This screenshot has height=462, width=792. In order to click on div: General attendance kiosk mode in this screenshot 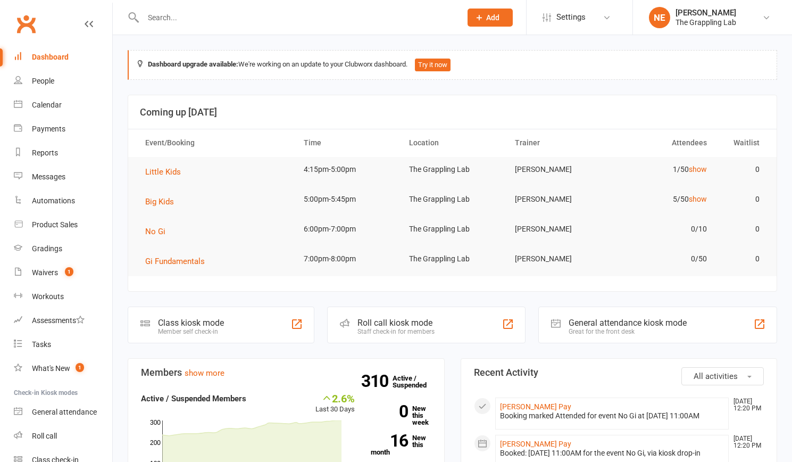, I will do `click(628, 323)`.